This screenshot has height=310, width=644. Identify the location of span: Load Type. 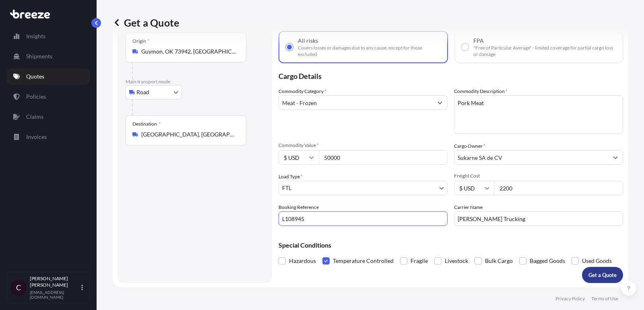
(291, 177).